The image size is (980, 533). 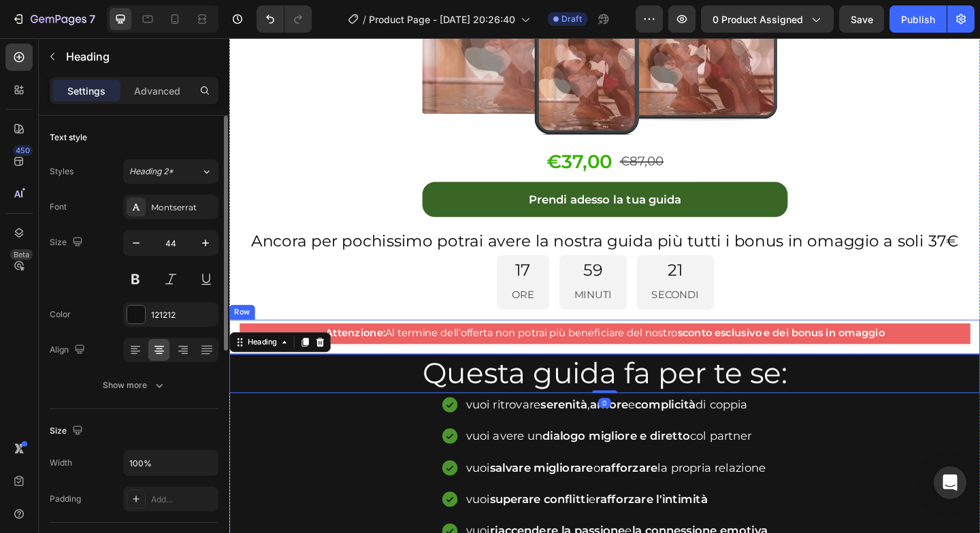 I want to click on button: Heading 2*, so click(x=171, y=171).